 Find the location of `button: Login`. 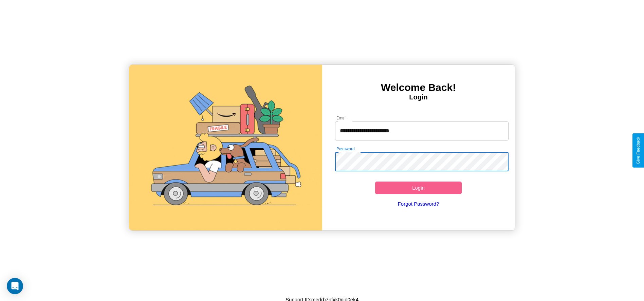

button: Login is located at coordinates (418, 188).